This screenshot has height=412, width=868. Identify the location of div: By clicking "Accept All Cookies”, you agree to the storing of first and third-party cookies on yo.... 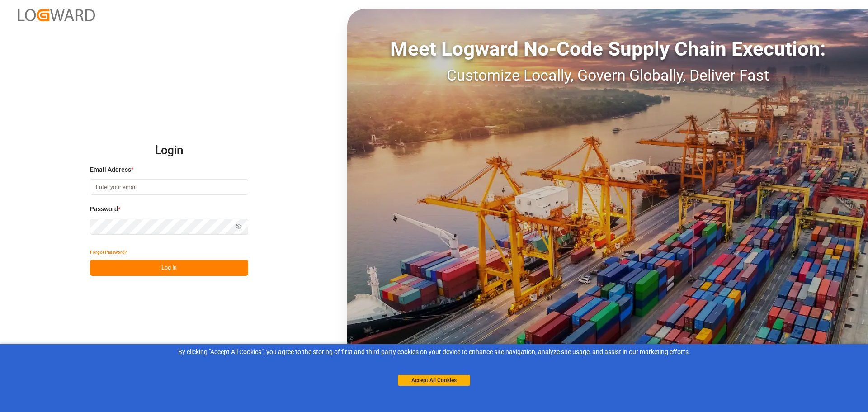
(434, 352).